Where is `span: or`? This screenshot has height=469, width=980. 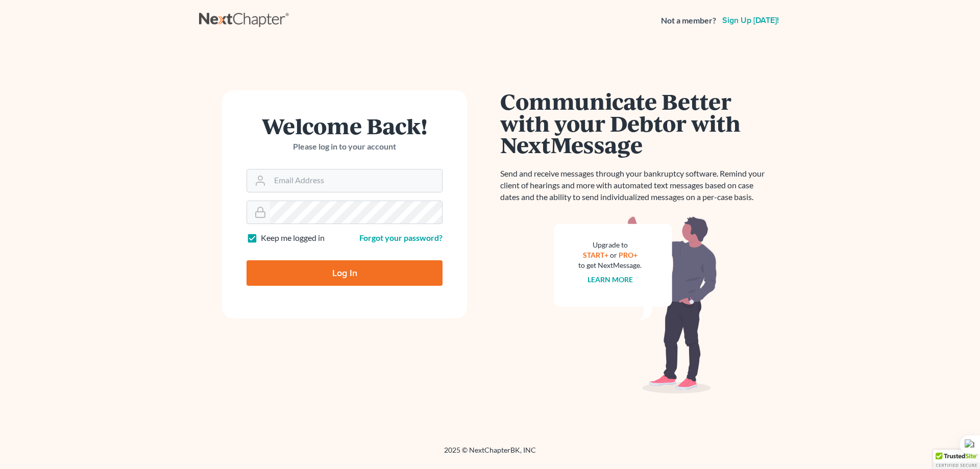 span: or is located at coordinates (613, 255).